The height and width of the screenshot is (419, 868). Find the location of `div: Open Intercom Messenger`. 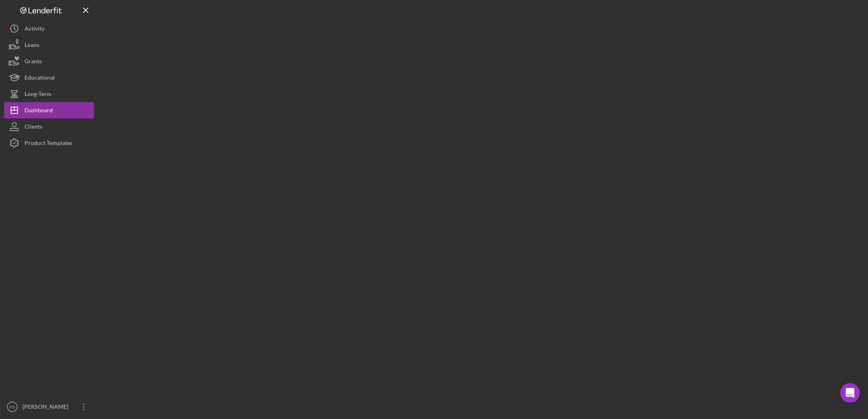

div: Open Intercom Messenger is located at coordinates (850, 393).